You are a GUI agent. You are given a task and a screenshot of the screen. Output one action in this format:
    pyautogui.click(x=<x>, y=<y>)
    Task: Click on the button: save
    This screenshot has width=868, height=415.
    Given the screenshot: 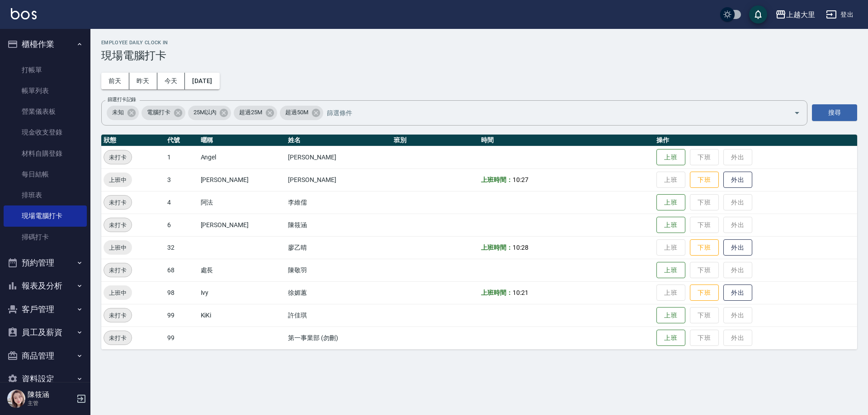 What is the action you would take?
    pyautogui.click(x=759, y=15)
    